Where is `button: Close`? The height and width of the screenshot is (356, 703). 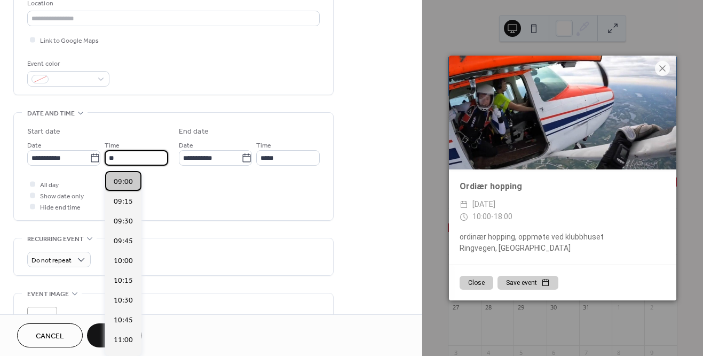 button: Close is located at coordinates (476, 283).